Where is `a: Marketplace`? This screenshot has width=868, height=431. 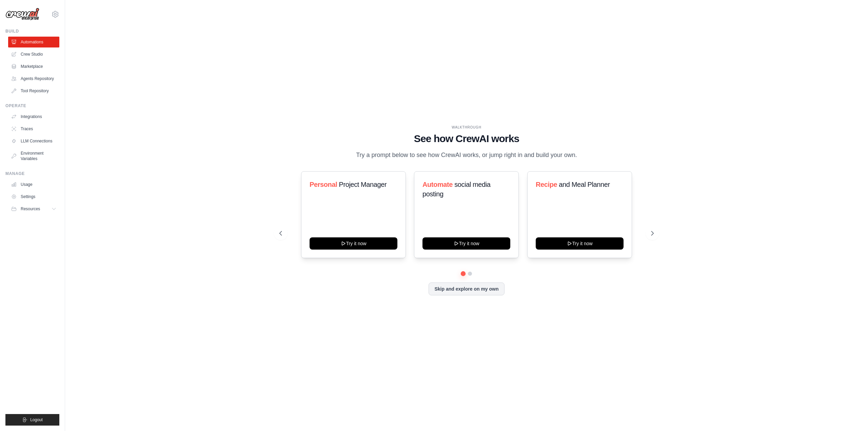
a: Marketplace is located at coordinates (34, 67).